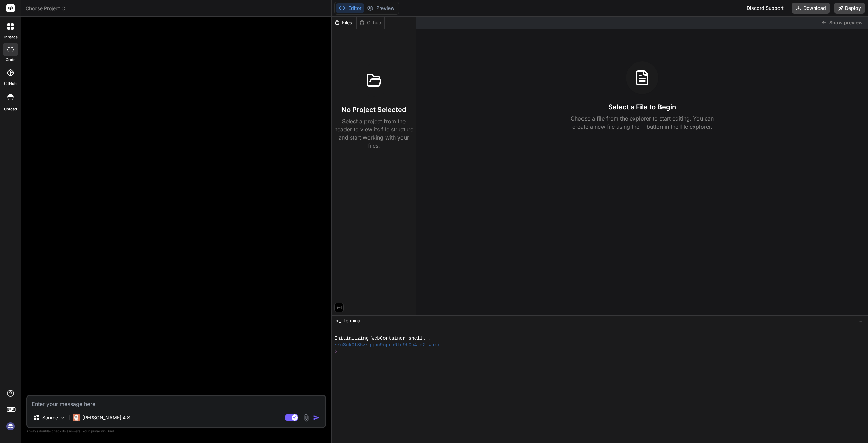 The height and width of the screenshot is (443, 868). I want to click on p: Source, so click(50, 417).